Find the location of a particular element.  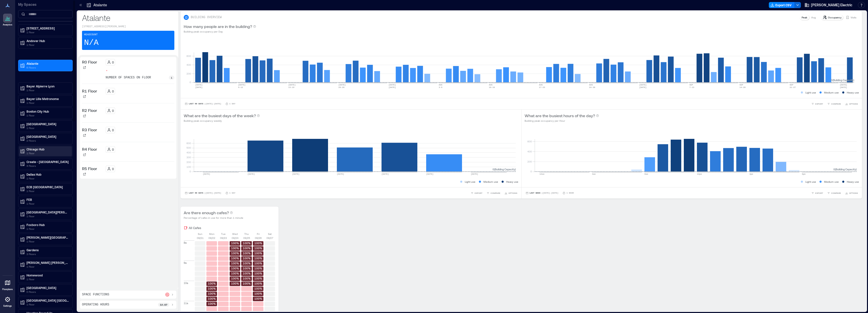

text: 12pm is located at coordinates (699, 174).